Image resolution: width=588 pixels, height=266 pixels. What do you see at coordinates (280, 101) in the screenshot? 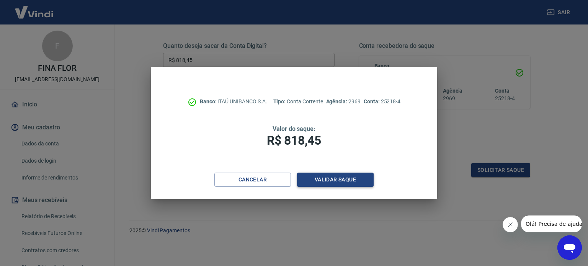
I see `span: Tipo:` at bounding box center [280, 101].